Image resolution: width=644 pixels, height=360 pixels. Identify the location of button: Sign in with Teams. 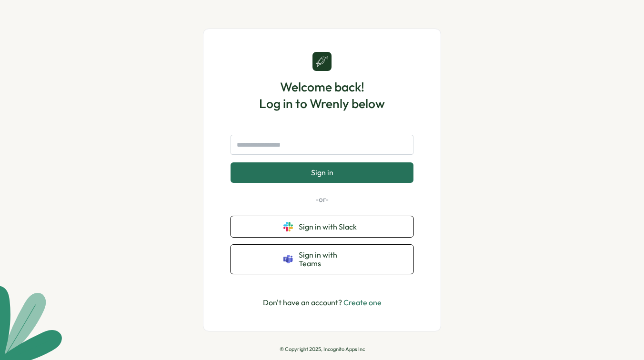
(322, 259).